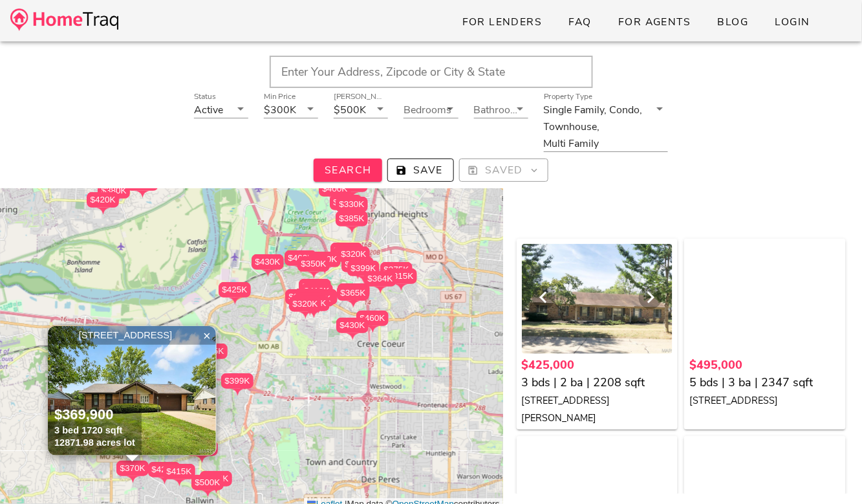  Describe the element at coordinates (597, 382) in the screenshot. I see `div: 3 bds | 2 ba | 2208 sqft` at that location.